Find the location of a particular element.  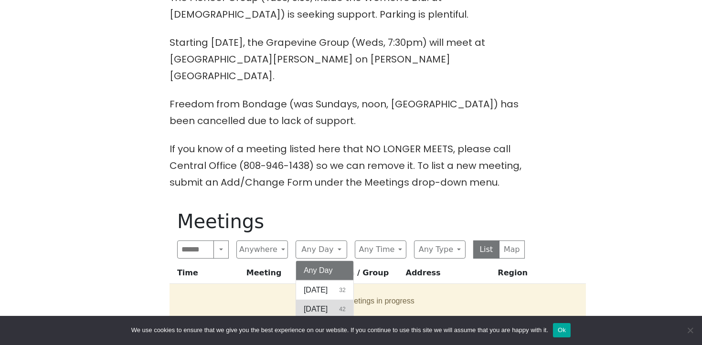

button: List is located at coordinates (486, 250).